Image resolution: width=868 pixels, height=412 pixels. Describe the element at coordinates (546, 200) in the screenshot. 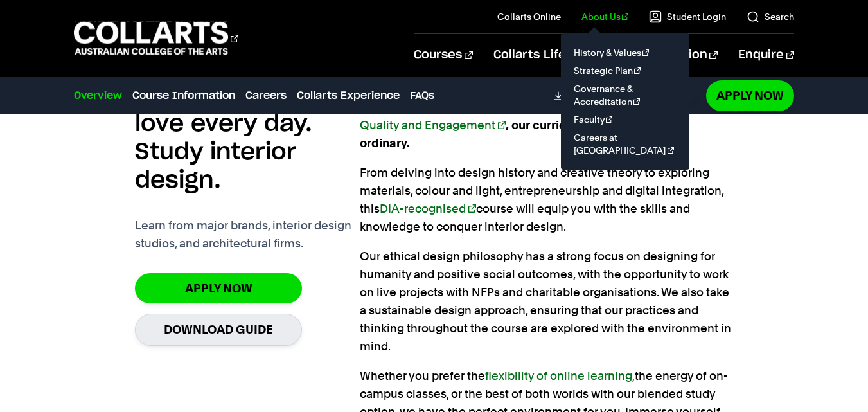

I see `p: From delving into design history and creative theory to exploring materials, colour and light, en...` at that location.